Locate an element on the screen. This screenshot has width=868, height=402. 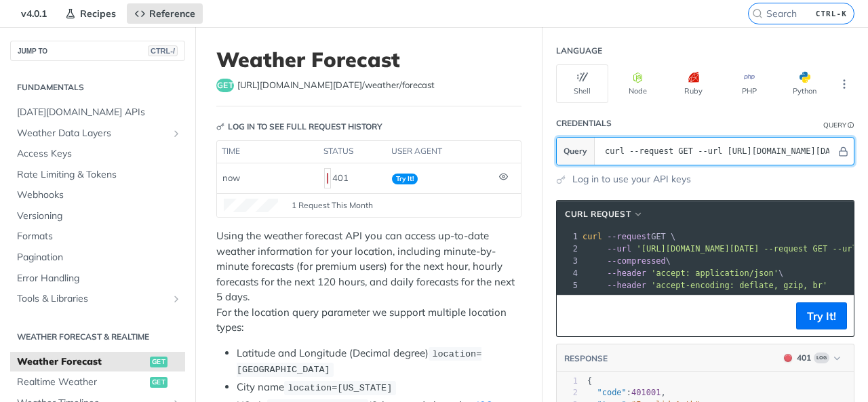
a: Pagination is located at coordinates (98, 257).